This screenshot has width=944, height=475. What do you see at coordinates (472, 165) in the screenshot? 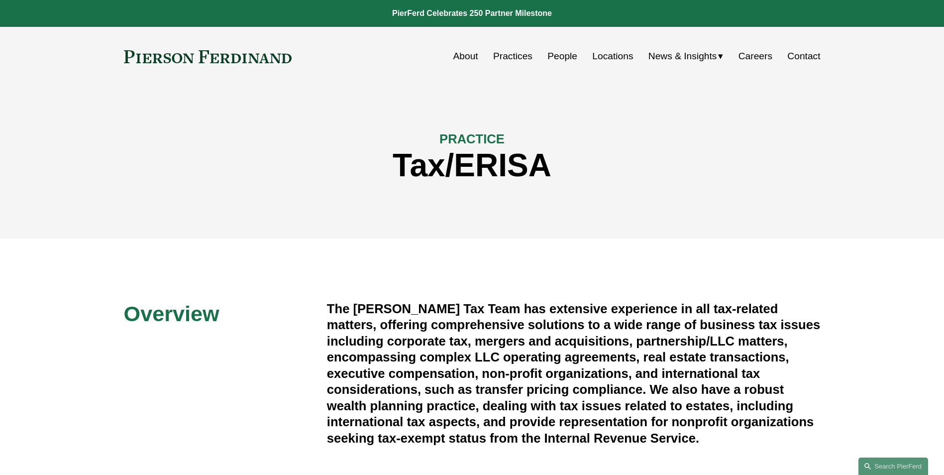
I see `h1: Tax/ERISA` at bounding box center [472, 165].